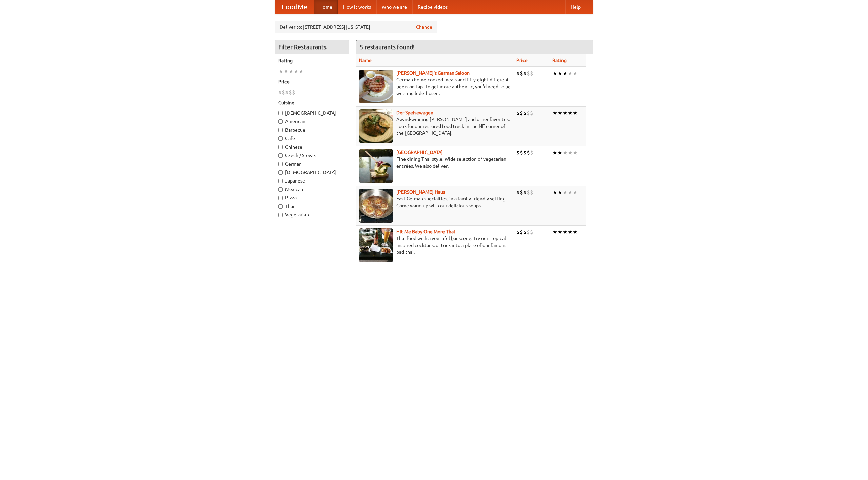 Image resolution: width=868 pixels, height=480 pixels. Describe the element at coordinates (376, 166) in the screenshot. I see `img: satay.jpg` at that location.